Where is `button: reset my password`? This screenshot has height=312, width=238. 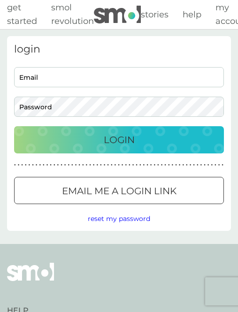 button: reset my password is located at coordinates (119, 219).